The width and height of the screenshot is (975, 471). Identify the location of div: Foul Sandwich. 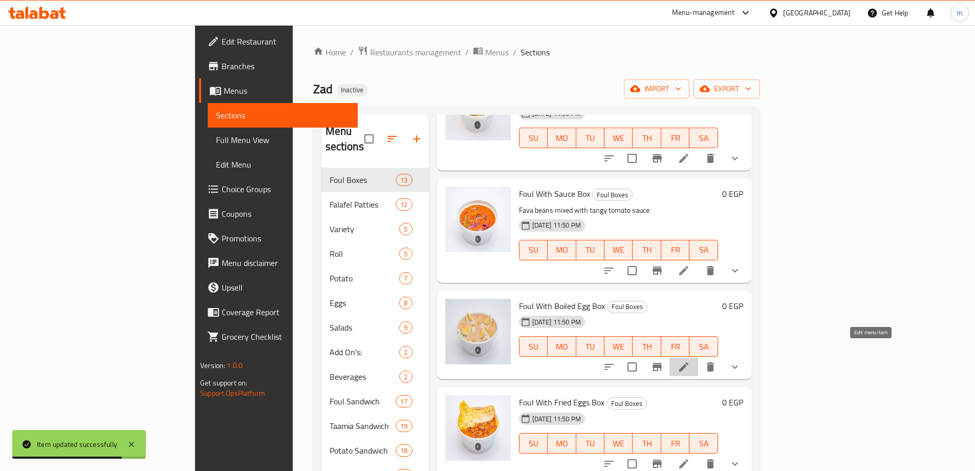
(363, 401).